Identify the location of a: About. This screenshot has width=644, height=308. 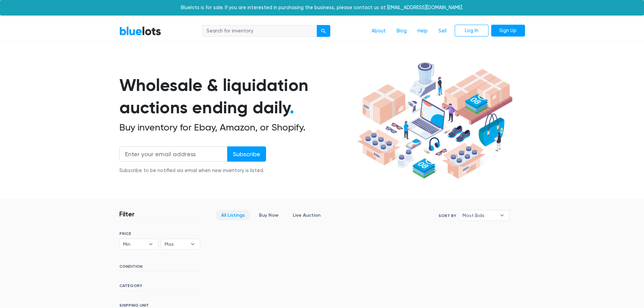
(379, 31).